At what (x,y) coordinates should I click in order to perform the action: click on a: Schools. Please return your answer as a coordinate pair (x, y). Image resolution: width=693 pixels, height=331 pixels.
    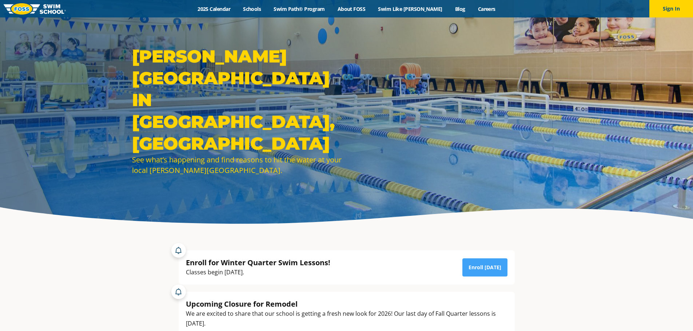
    Looking at the image, I should click on (252, 9).